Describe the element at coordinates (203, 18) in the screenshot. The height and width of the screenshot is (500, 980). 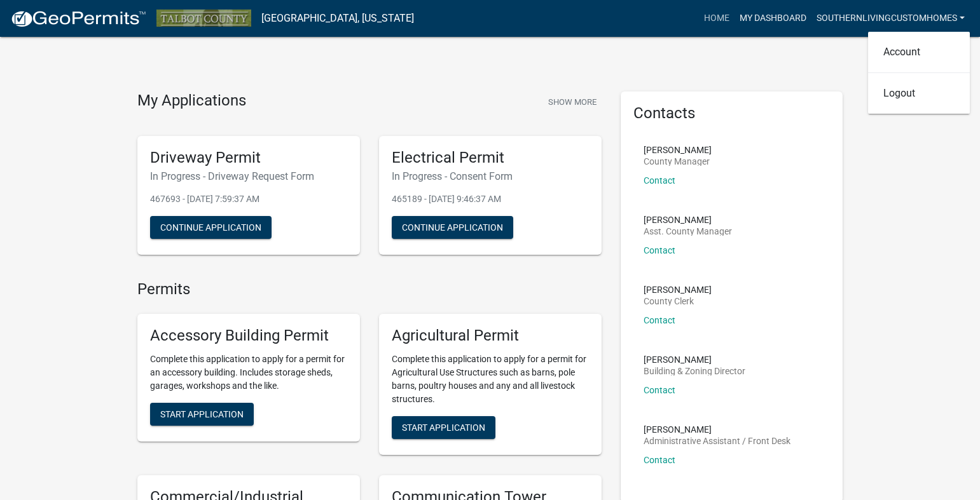
I see `img: Talbot County, Georgia` at that location.